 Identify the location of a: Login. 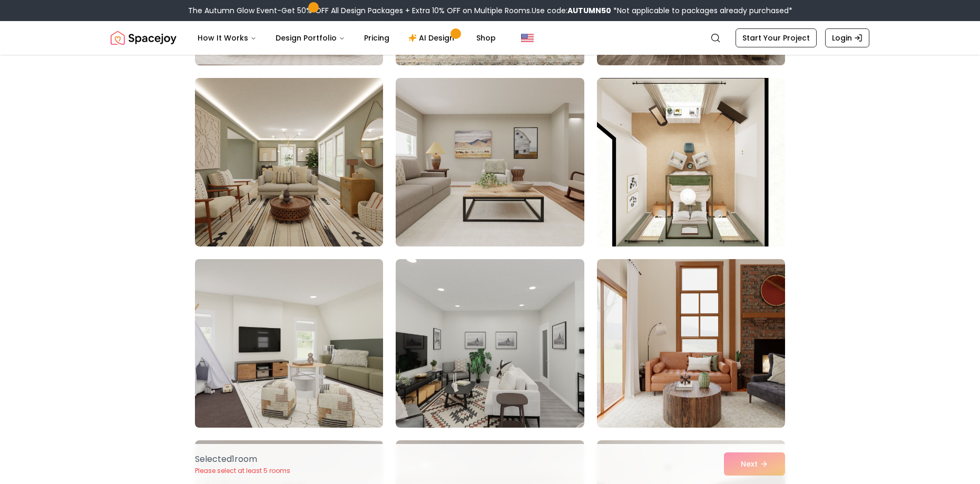
(848, 38).